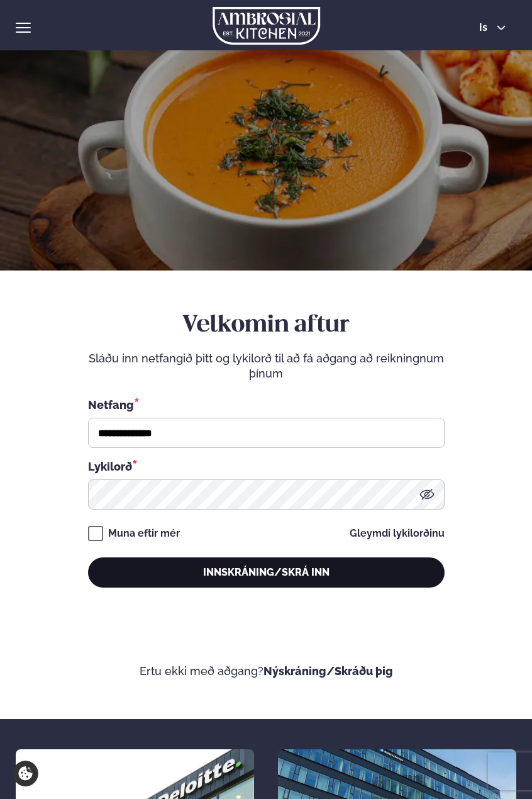  Describe the element at coordinates (266, 405) in the screenshot. I see `div: Netfang` at that location.